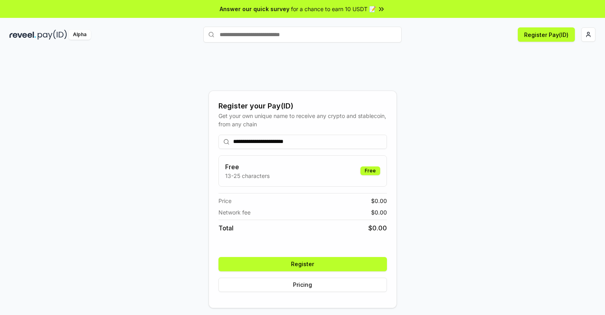 The image size is (605, 315). What do you see at coordinates (303, 106) in the screenshot?
I see `div: Register your Pay(ID)` at bounding box center [303, 106].